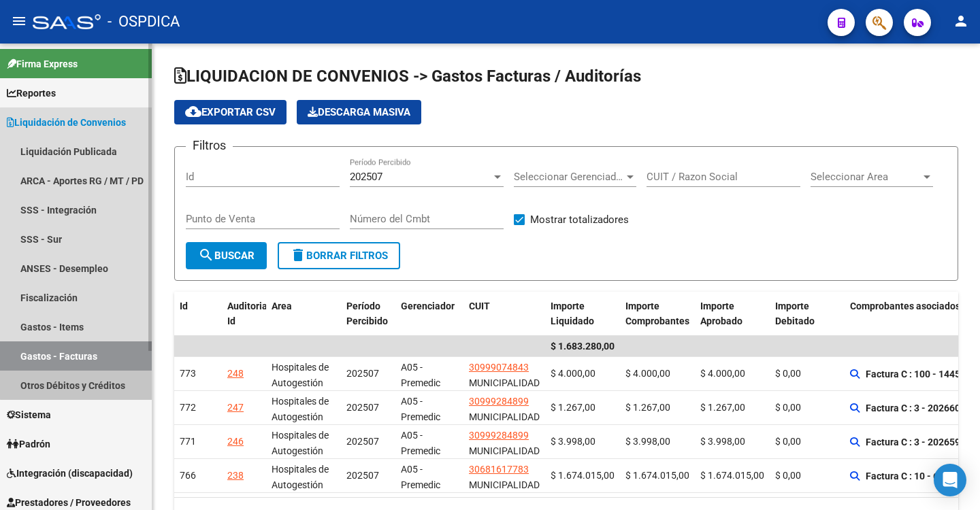 The width and height of the screenshot is (980, 510). I want to click on datatable-header-cell: Auditoria Id, so click(243, 314).